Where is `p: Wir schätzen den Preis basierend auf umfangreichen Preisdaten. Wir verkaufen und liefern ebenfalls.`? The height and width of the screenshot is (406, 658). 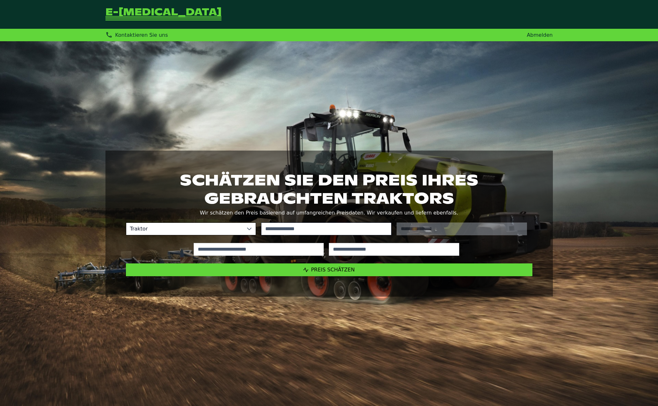
p: Wir schätzen den Preis basierend auf umfangreichen Preisdaten. Wir verkaufen und liefern ebenfalls. is located at coordinates (329, 213).